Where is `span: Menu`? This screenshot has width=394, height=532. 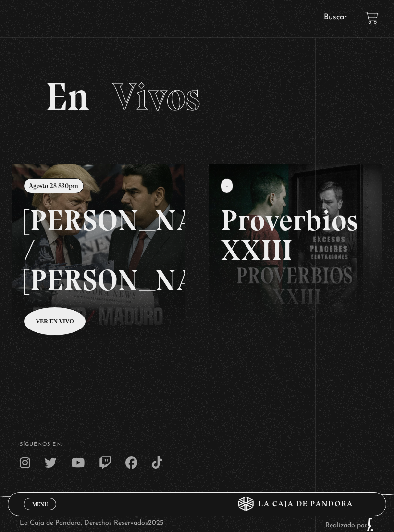
span: Menu is located at coordinates (40, 504).